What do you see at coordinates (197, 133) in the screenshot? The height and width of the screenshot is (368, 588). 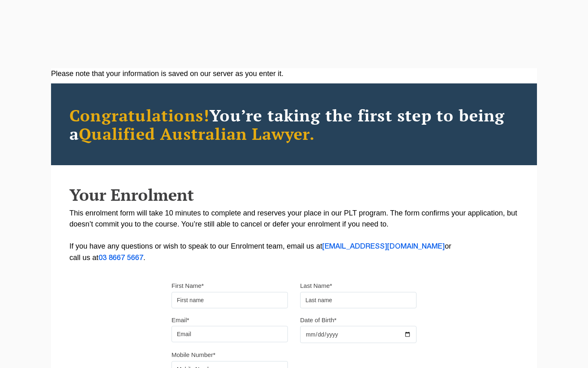 I see `span: Qualified Australian Lawyer.` at bounding box center [197, 133].